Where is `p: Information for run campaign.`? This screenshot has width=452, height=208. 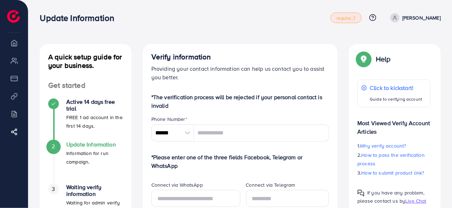 p: Information for run campaign. is located at coordinates (95, 157).